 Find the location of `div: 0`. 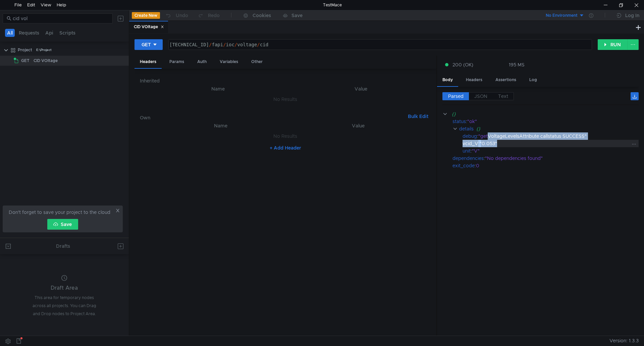

div: 0 is located at coordinates (553, 165).